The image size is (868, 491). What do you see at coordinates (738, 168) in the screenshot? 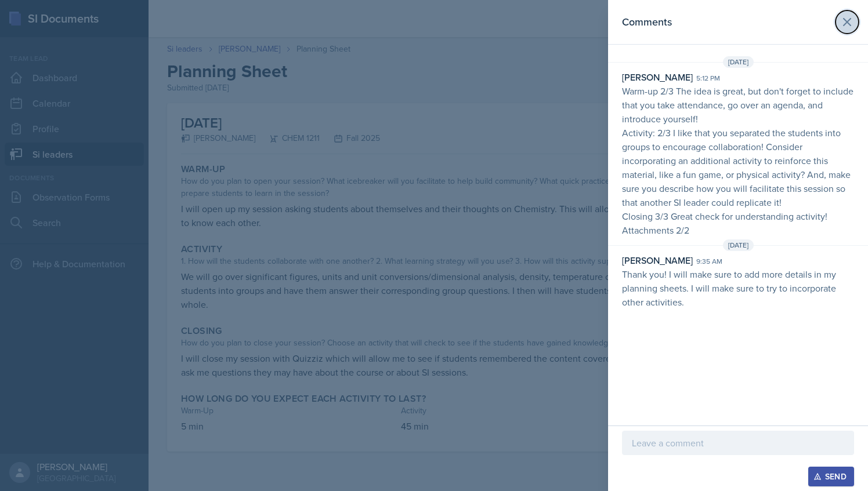
I see `p: Activity: 2/3 I like that you separated the students into groups to encourage collaboration! Cons...` at bounding box center [738, 168].